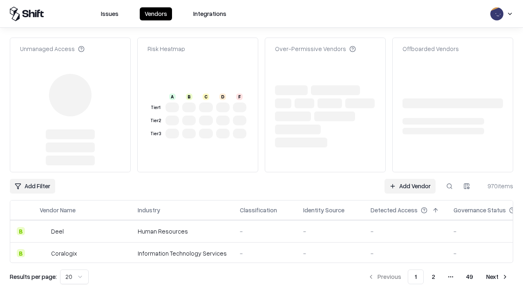 This screenshot has height=294, width=523. I want to click on div: Offboarded Vendors, so click(431, 49).